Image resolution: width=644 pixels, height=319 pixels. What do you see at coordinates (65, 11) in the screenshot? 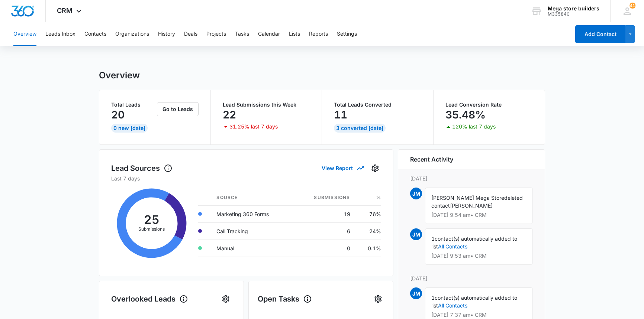
I see `span: CRM` at bounding box center [65, 11].